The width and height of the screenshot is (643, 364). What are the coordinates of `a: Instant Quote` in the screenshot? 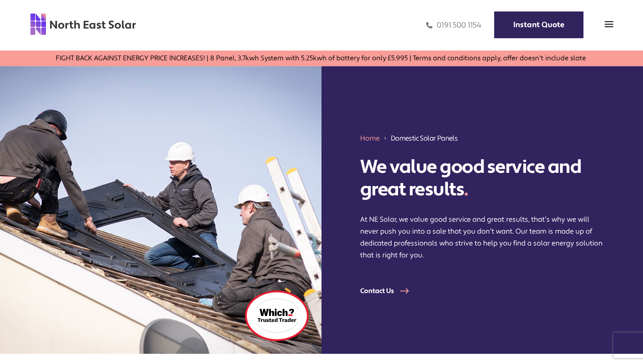 It's located at (538, 25).